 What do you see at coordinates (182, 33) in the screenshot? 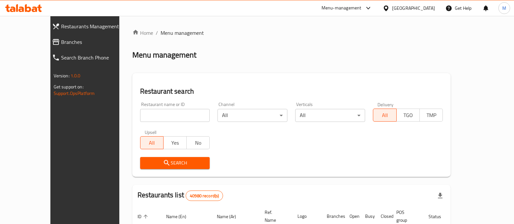
I see `span: Menu management` at bounding box center [182, 33].